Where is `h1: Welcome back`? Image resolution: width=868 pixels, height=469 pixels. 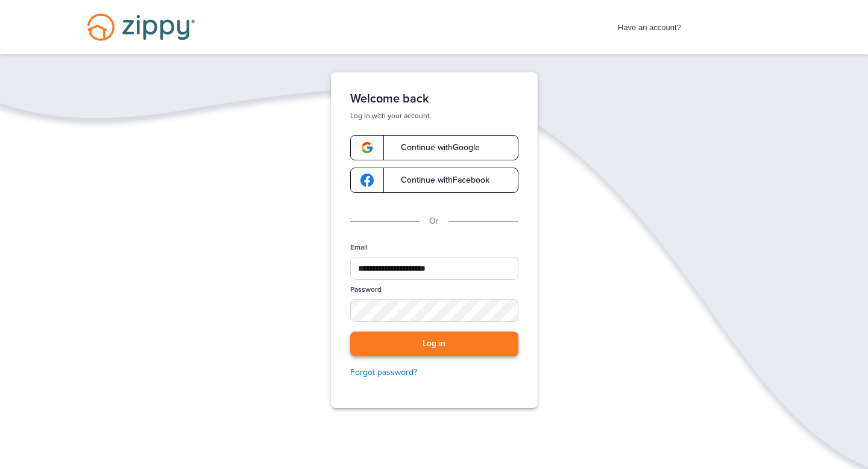 h1: Welcome back is located at coordinates (434, 99).